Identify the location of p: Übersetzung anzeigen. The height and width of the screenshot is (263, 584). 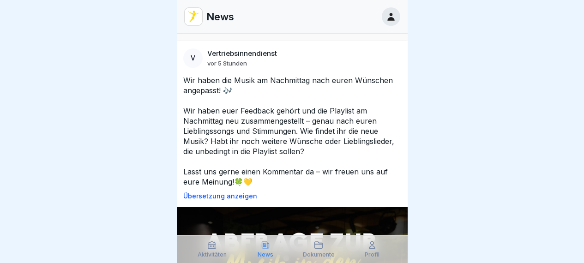
(292, 196).